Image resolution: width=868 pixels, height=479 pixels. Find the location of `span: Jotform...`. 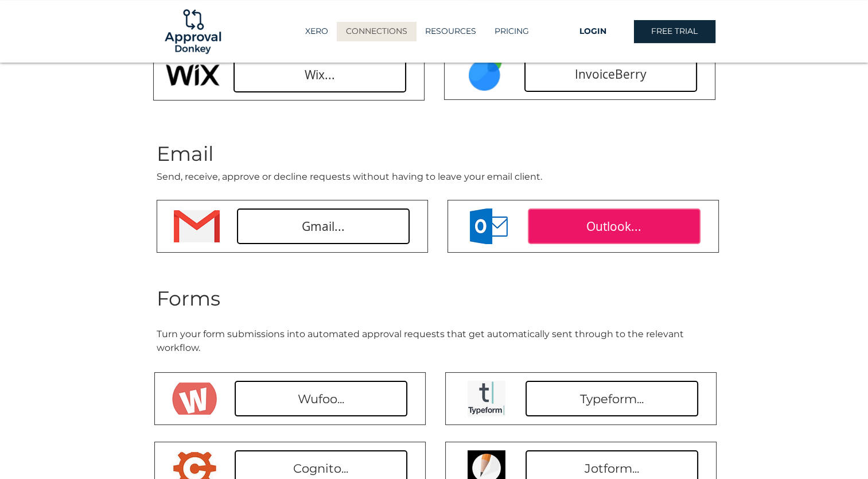

span: Jotform... is located at coordinates (611, 468).